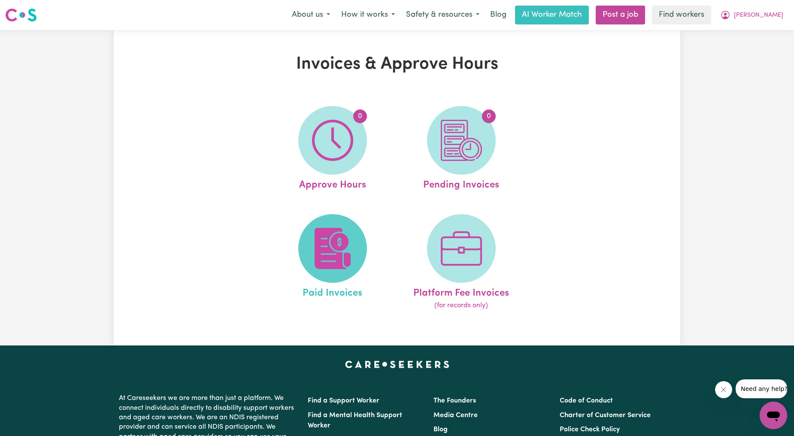 The width and height of the screenshot is (794, 436). I want to click on span: Need any help?, so click(28, 9).